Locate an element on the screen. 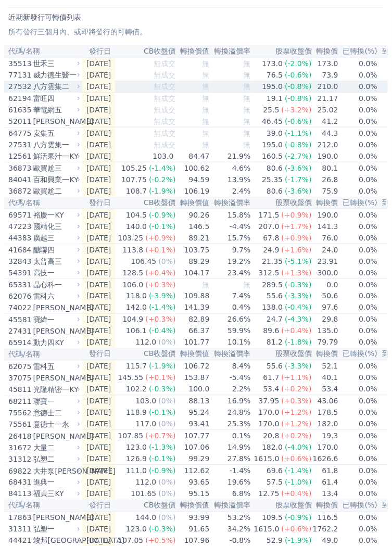  div: 84041 is located at coordinates (19, 179).